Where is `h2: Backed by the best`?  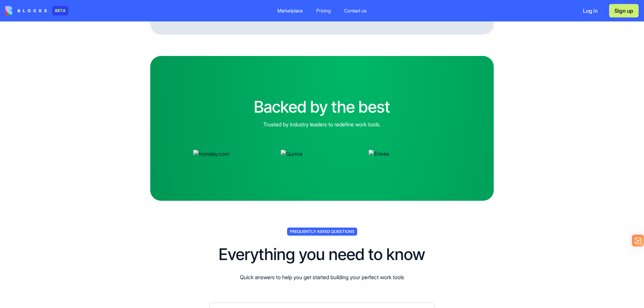
h2: Backed by the best is located at coordinates (322, 107).